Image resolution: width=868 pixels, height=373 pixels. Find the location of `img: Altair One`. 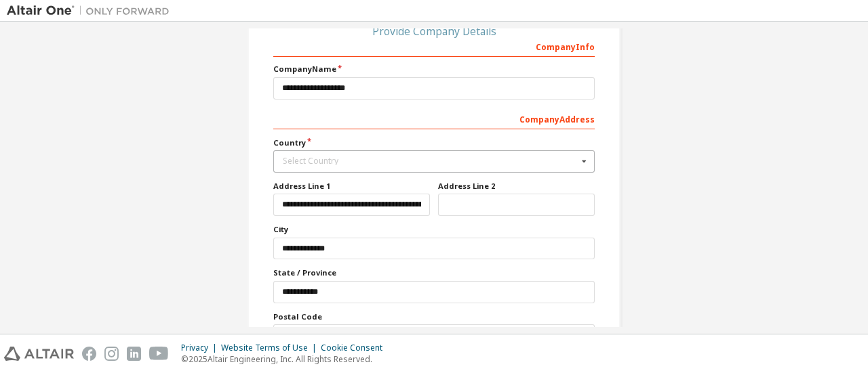

img: Altair One is located at coordinates (92, 11).